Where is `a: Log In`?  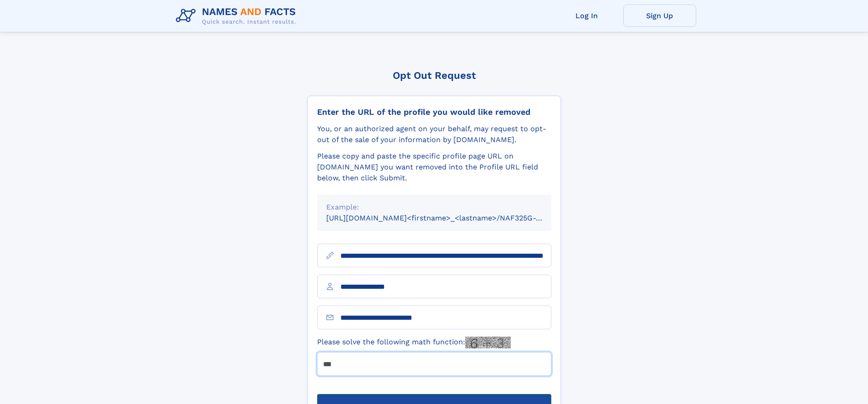 a: Log In is located at coordinates (587, 16).